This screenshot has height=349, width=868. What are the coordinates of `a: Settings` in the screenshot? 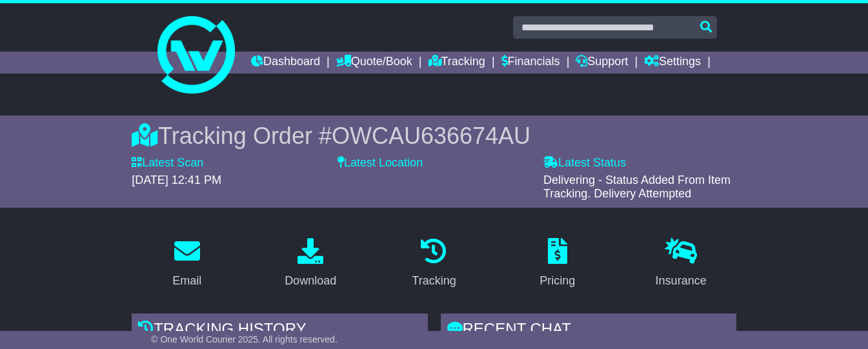 It's located at (672, 62).